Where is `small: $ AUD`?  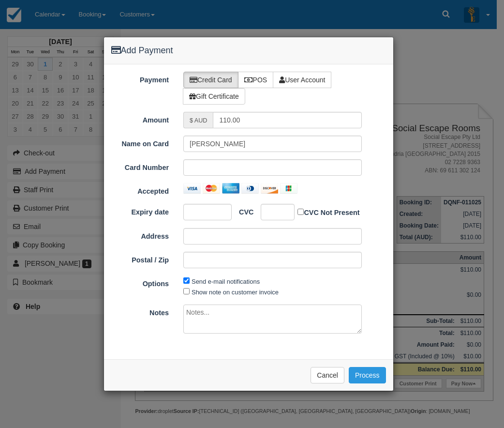 small: $ AUD is located at coordinates (199, 121).